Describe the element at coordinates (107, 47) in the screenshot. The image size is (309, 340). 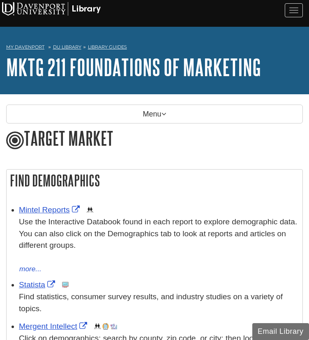
I see `a: Library Guides` at that location.